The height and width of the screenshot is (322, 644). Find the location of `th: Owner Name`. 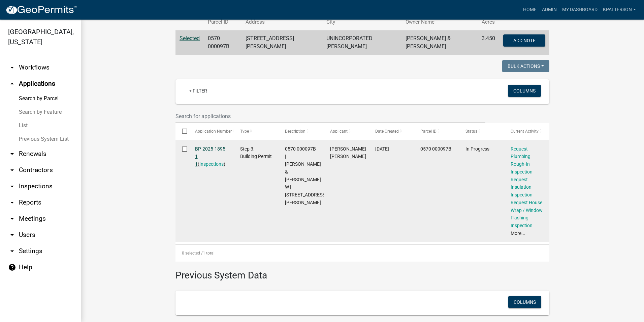

th: Owner Name is located at coordinates (439, 22).